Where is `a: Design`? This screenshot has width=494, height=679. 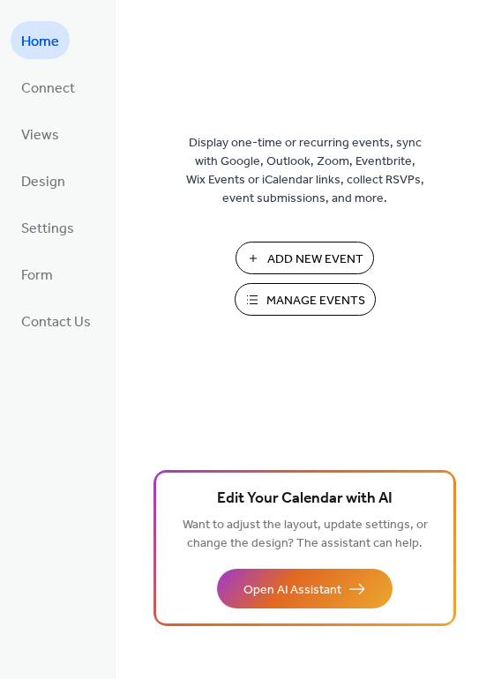
a: Design is located at coordinates (43, 180).